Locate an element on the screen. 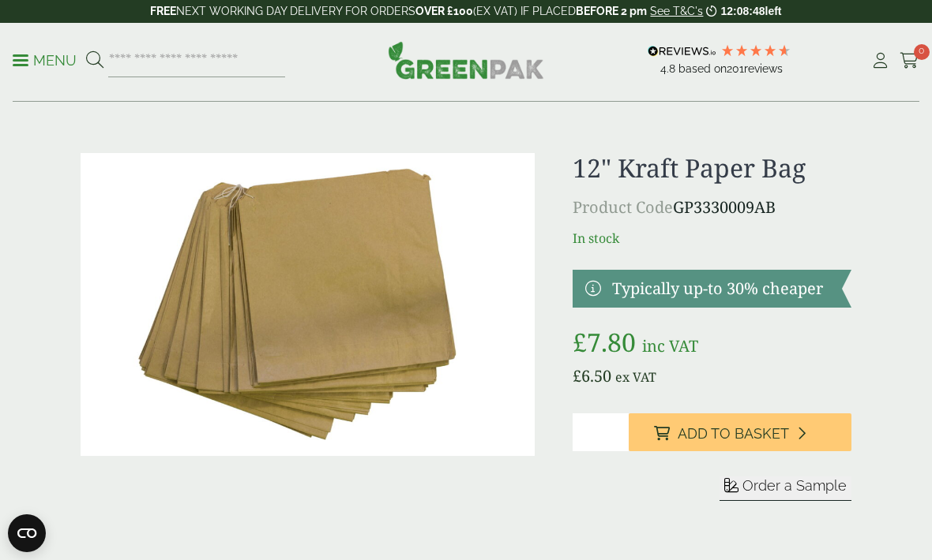 Image resolution: width=932 pixels, height=560 pixels. strong: FREE is located at coordinates (162, 11).